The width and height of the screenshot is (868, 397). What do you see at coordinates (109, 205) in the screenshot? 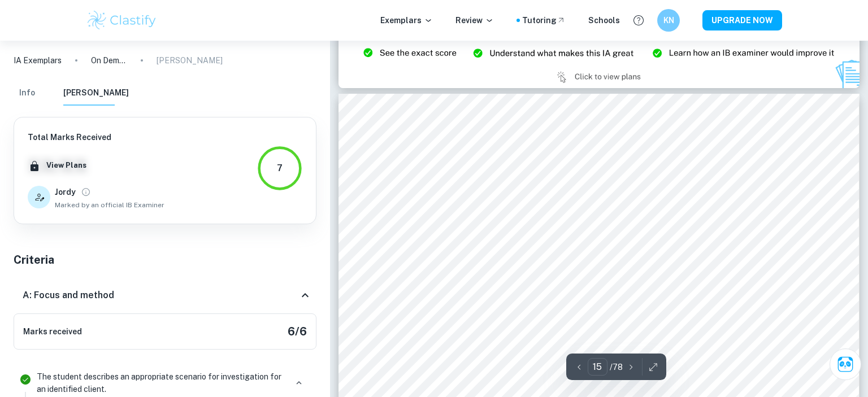
I see `span: Marked by an official IB Examiner` at bounding box center [109, 205].